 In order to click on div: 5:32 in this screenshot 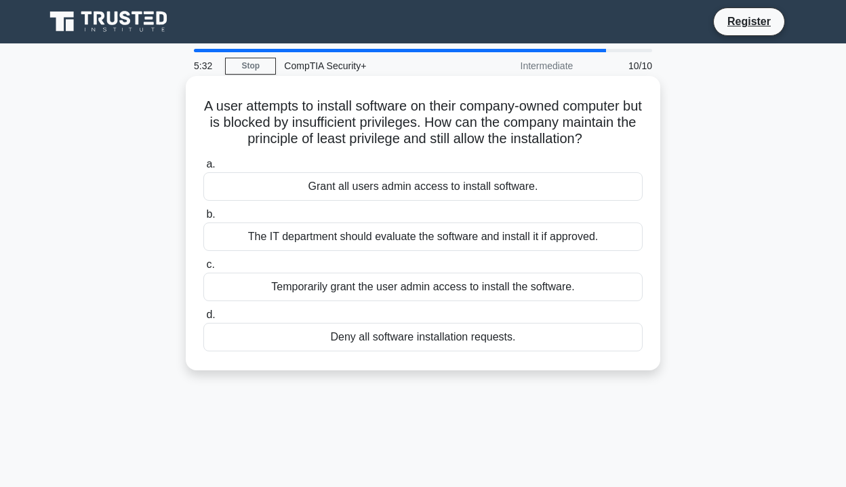, I will do `click(205, 66)`.